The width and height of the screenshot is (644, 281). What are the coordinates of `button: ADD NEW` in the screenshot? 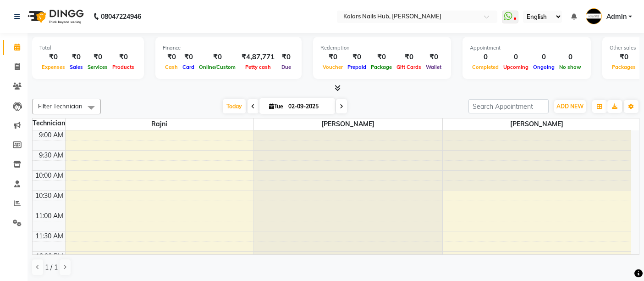 It's located at (570, 106).